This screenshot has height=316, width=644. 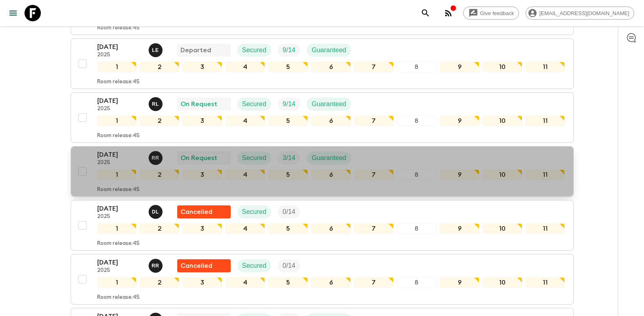 I want to click on button: DL, so click(x=156, y=212).